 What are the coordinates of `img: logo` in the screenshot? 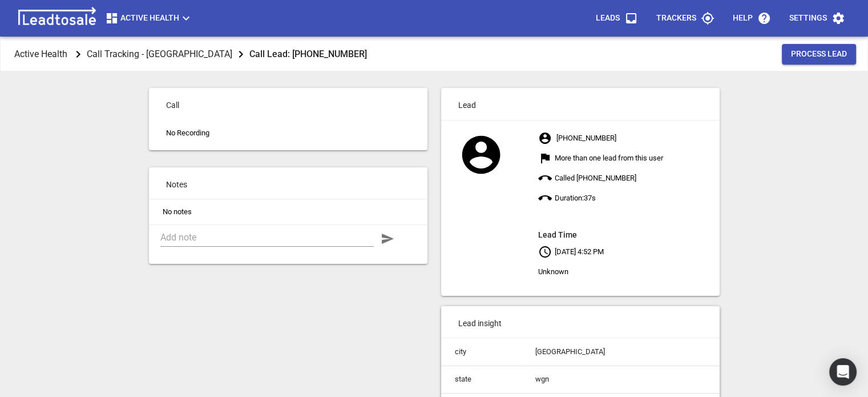 It's located at (57, 18).